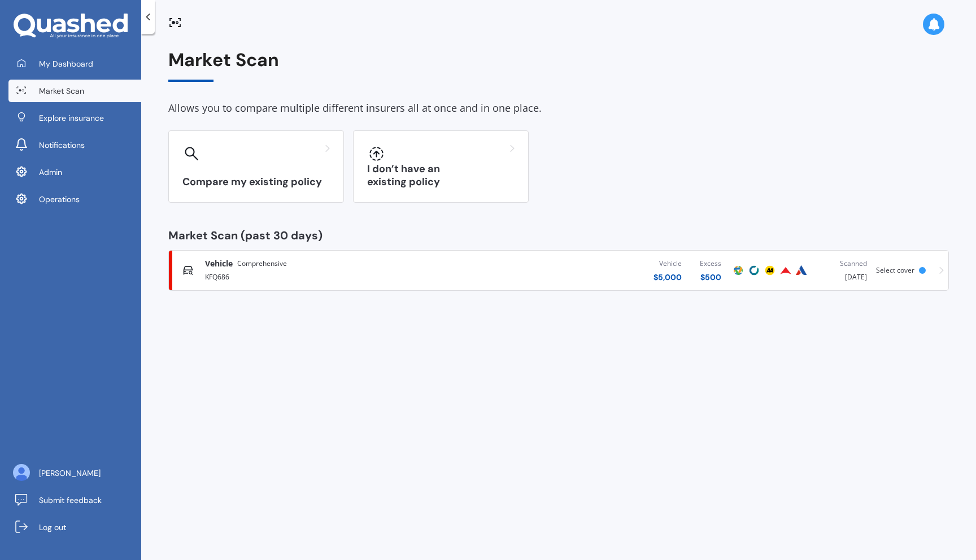 The width and height of the screenshot is (976, 560). What do you see at coordinates (262, 264) in the screenshot?
I see `span: Comprehensive` at bounding box center [262, 264].